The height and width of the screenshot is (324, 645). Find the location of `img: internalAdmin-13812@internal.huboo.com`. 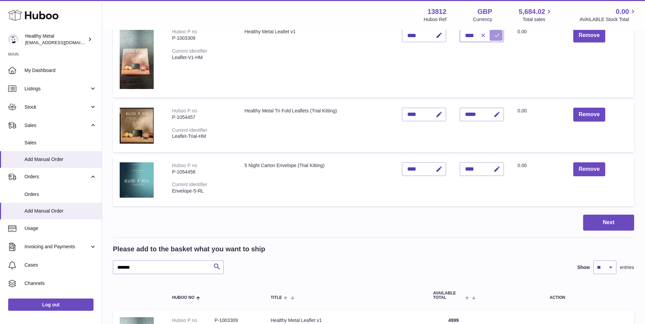

img: internalAdmin-13812@internal.huboo.com is located at coordinates (13, 39).